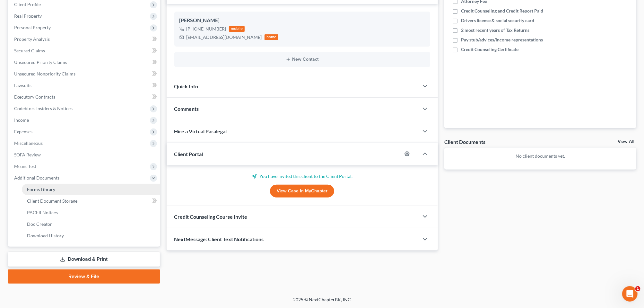  Describe the element at coordinates (84, 51) in the screenshot. I see `a: Secured Claims` at that location.